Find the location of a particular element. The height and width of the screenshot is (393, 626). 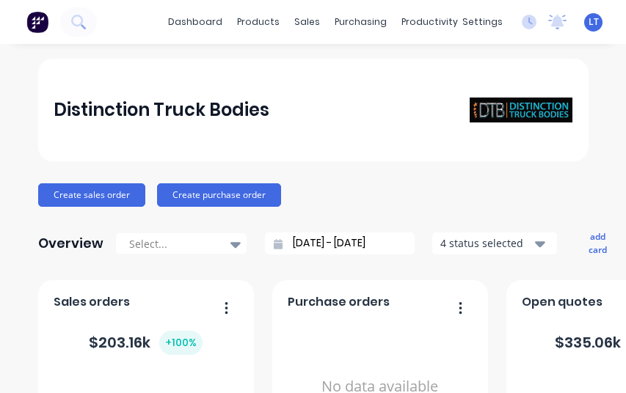

a: dashboard is located at coordinates (195, 22).